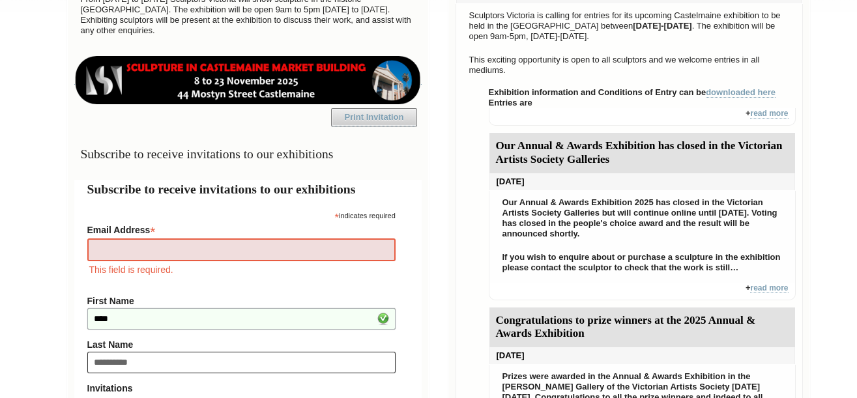  Describe the element at coordinates (642, 328) in the screenshot. I see `div: Congratulations to prize winners at the 2025 Annual & Awards Exhibition` at that location.